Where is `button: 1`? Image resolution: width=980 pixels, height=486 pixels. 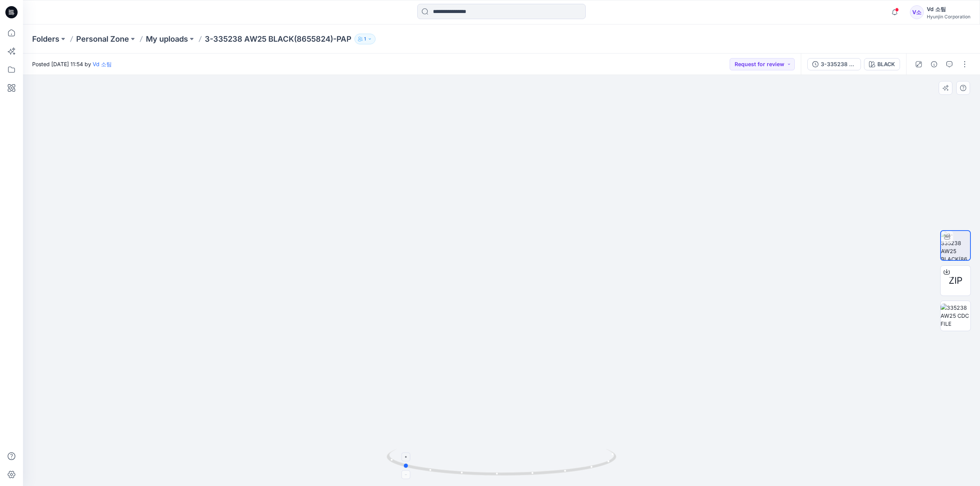 button: 1 is located at coordinates (365, 39).